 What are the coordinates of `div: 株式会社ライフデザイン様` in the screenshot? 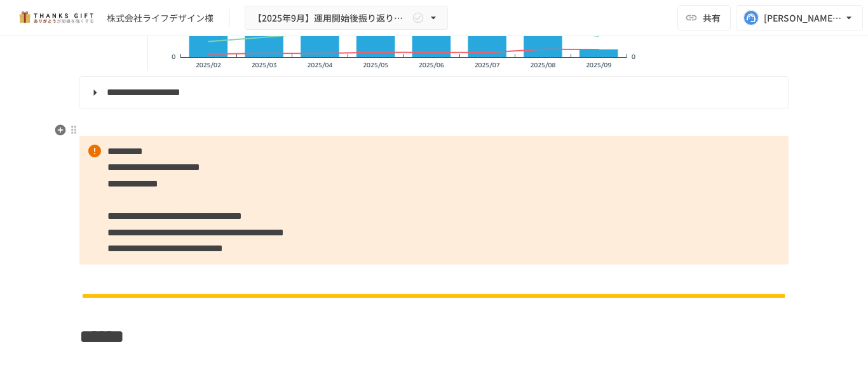 It's located at (160, 18).